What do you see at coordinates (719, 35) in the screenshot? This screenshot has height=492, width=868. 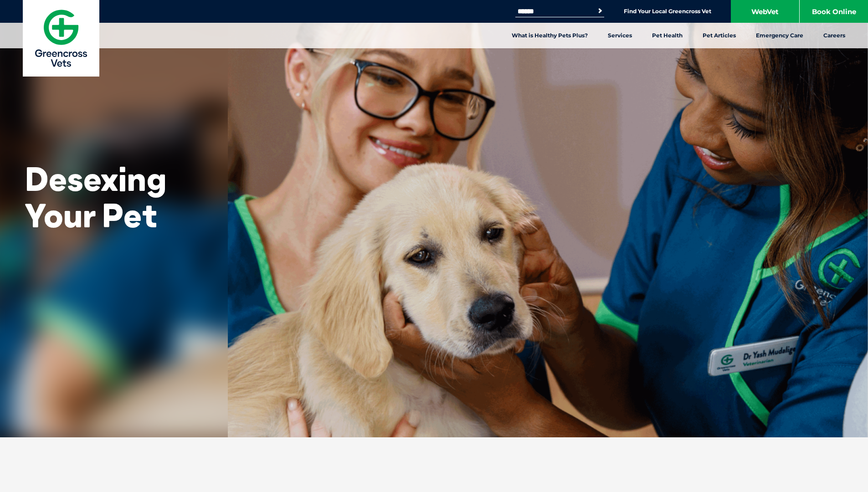 I see `a: Pet Articles` at bounding box center [719, 35].